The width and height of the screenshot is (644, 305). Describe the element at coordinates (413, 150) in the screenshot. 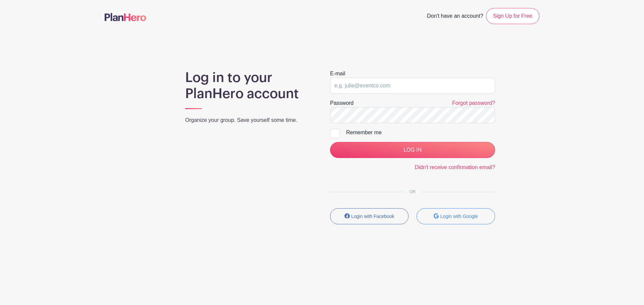

I see `input: LOG IN` at that location.